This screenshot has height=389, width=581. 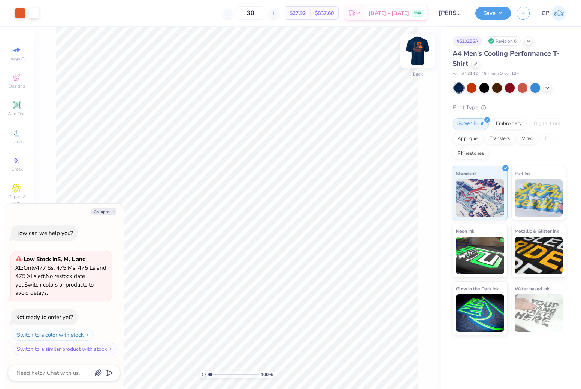 I want to click on div: Applique, so click(x=467, y=139).